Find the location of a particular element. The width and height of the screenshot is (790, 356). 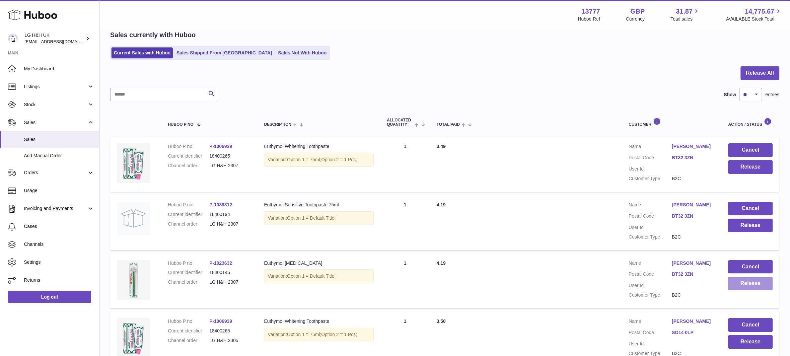

div: LG H&H UK is located at coordinates (54, 38).